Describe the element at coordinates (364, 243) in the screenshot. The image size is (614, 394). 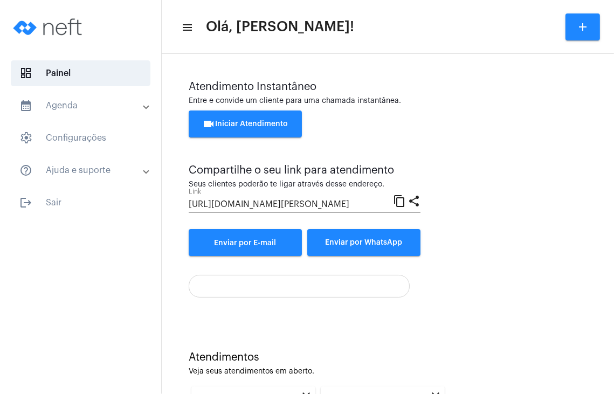
I see `span: Enviar por WhatsApp` at that location.